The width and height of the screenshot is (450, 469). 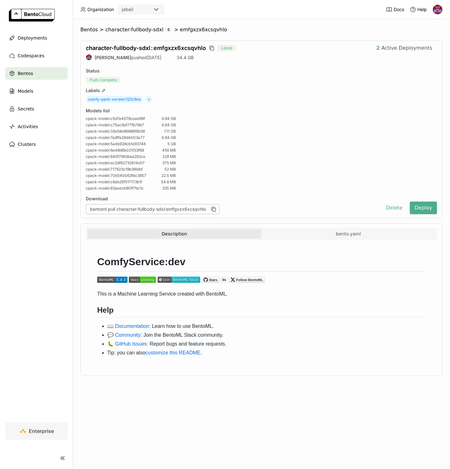 What do you see at coordinates (134, 30) in the screenshot?
I see `span: character-fullbody-sdxl` at bounding box center [134, 30].